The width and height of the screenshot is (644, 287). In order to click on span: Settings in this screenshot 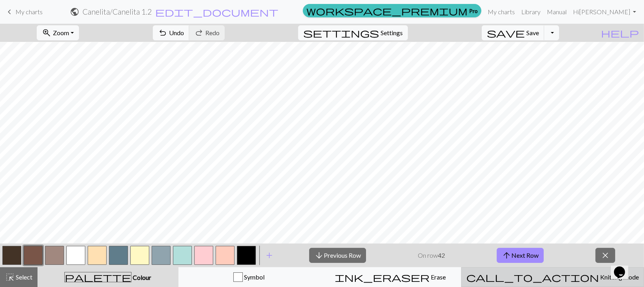, I will do `click(392, 33)`.